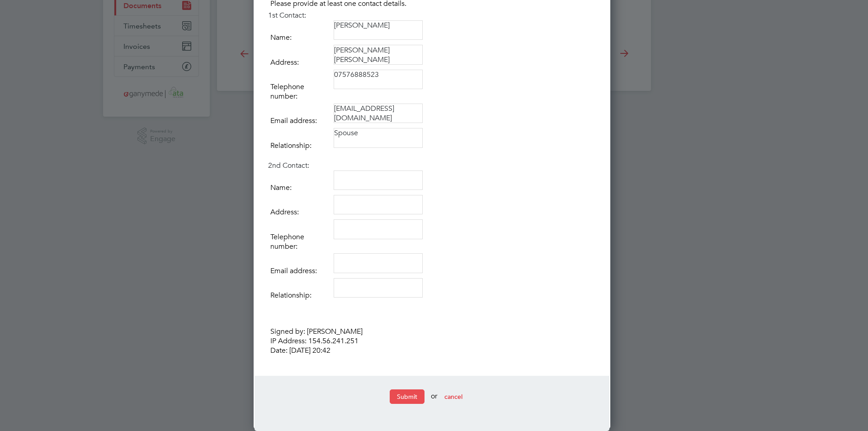 The width and height of the screenshot is (868, 431). What do you see at coordinates (432, 401) in the screenshot?
I see `li: or` at bounding box center [432, 401].